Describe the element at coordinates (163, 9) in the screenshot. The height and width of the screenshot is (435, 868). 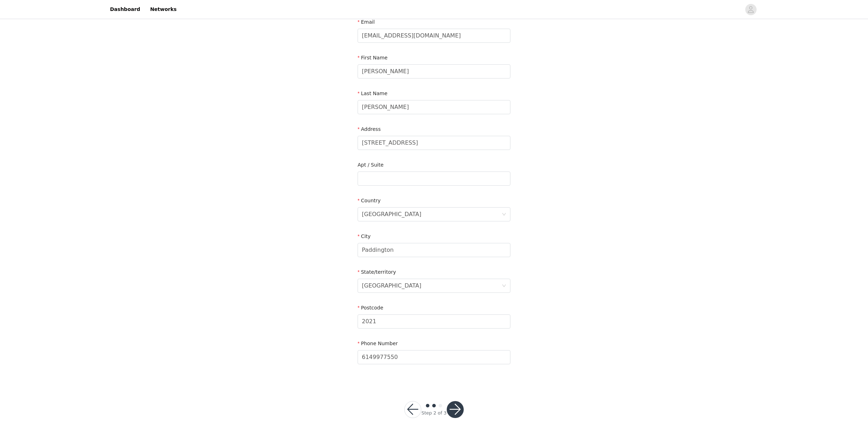
I see `a: Networks` at that location.